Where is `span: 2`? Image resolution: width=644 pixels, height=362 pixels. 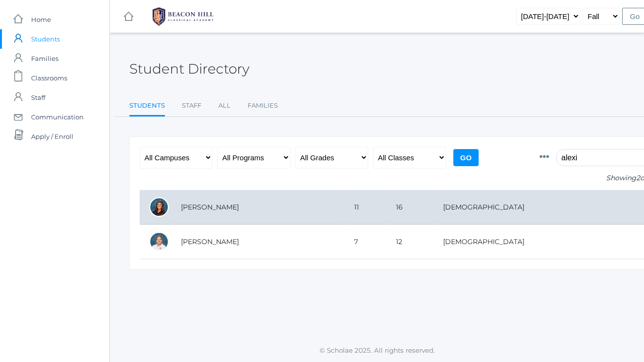 span: 2 is located at coordinates (638, 178).